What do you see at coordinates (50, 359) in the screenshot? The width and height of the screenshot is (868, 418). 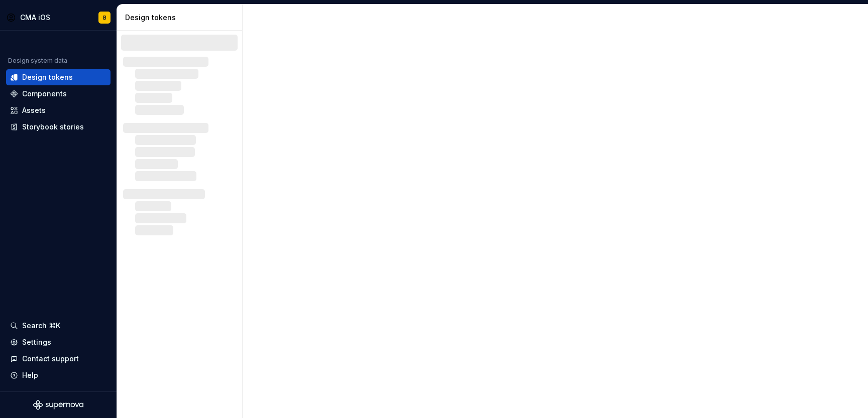 I see `div: Contact support` at bounding box center [50, 359].